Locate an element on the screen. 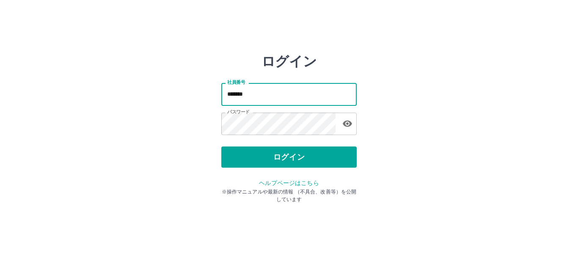 The height and width of the screenshot is (257, 578). label: 社員番号 is located at coordinates (236, 82).